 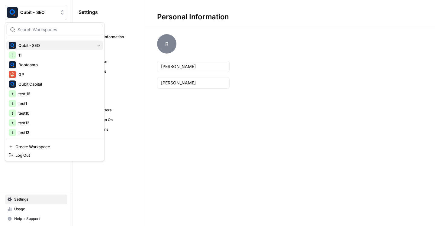 I want to click on a: Billing, so click(x=109, y=81).